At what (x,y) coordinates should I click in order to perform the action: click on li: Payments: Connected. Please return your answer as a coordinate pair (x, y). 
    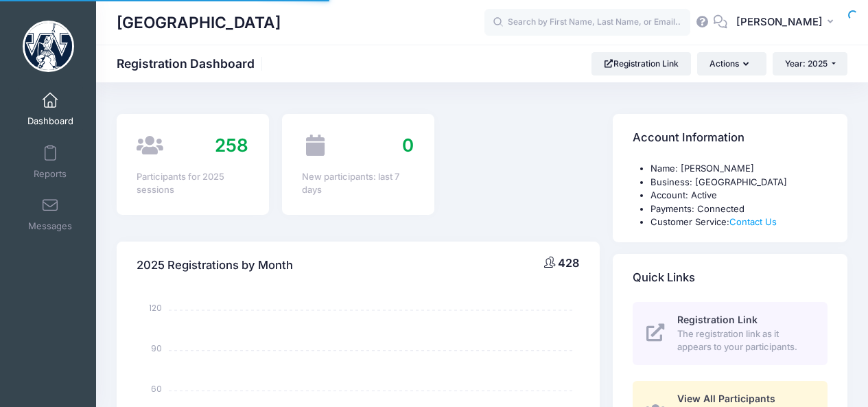
    Looking at the image, I should click on (739, 209).